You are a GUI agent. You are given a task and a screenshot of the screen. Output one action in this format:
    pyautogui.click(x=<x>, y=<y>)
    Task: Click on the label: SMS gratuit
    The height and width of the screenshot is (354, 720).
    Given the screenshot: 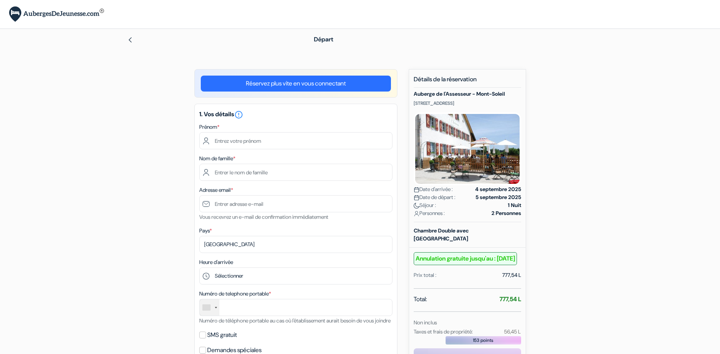 What is the action you would take?
    pyautogui.click(x=222, y=335)
    